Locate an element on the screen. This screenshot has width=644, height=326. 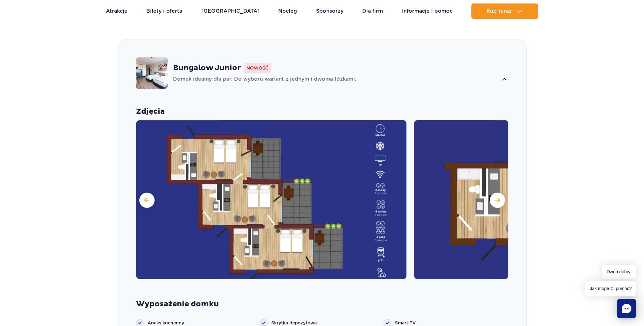
a: Nocleg is located at coordinates (287, 11).